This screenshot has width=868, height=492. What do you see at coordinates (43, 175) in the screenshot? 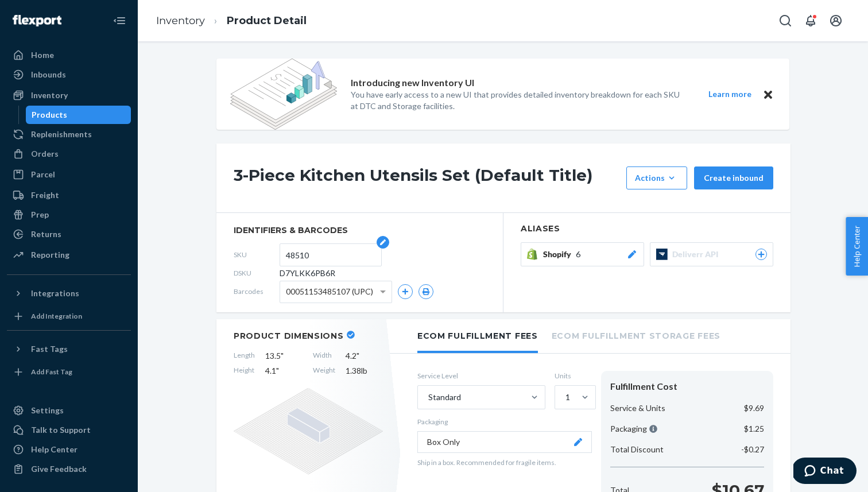
I see `div: Parcel` at bounding box center [43, 175].